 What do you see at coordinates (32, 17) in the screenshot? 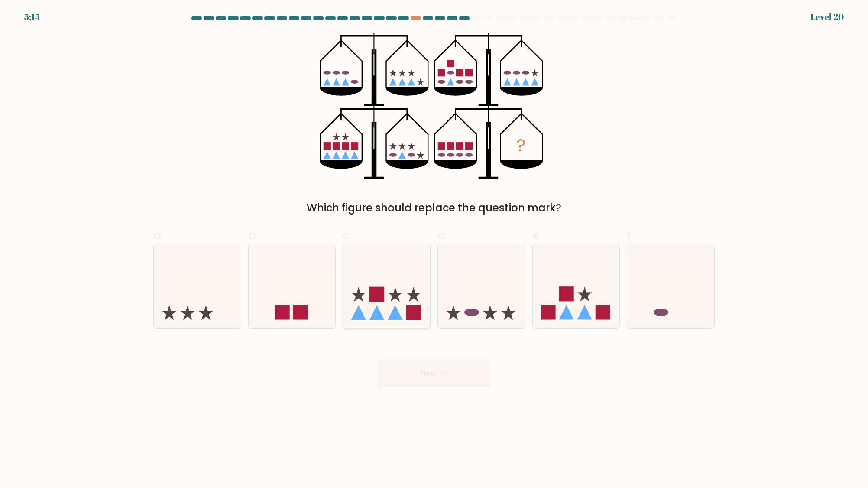
I see `div: 5:15` at bounding box center [32, 17].